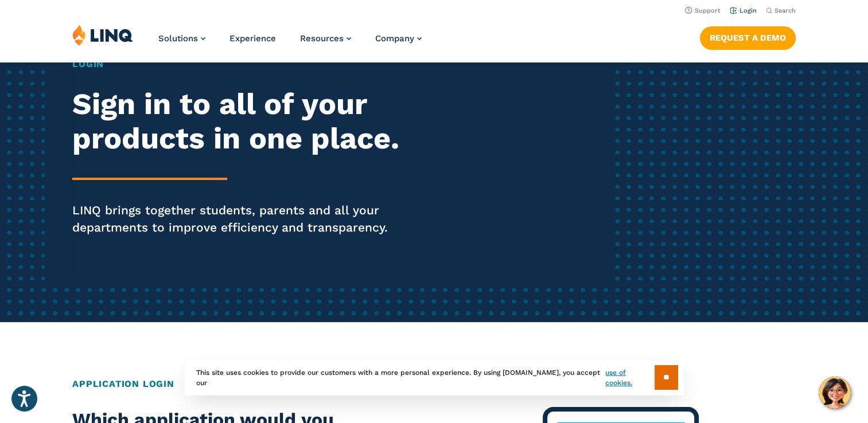  I want to click on img: LINQ | K‑12 Software, so click(103, 35).